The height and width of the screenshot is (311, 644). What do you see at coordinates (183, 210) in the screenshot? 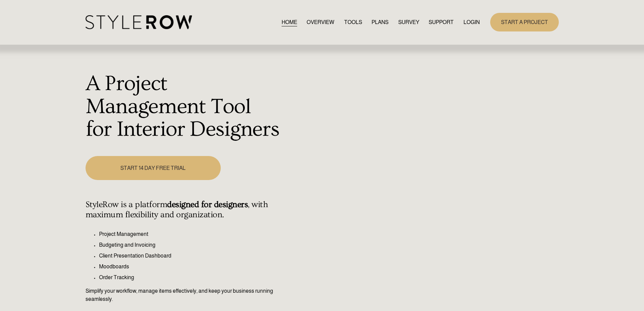
I see `h4: StyleRow is a platform , with maximum flexibility and organization.` at bounding box center [183, 210].